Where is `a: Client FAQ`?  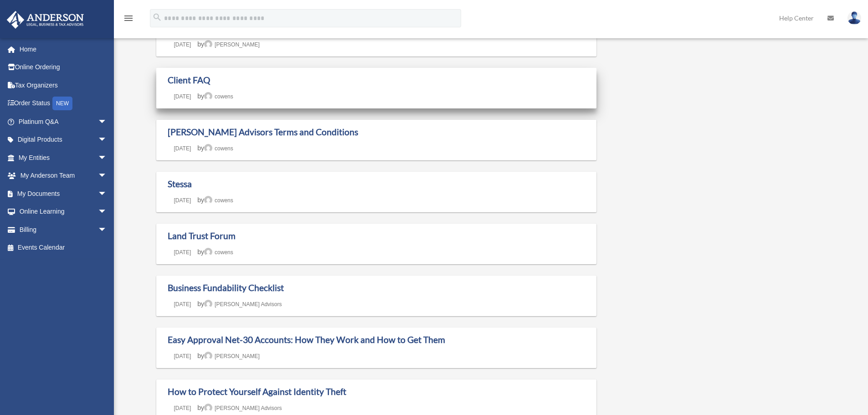
a: Client FAQ is located at coordinates (189, 80).